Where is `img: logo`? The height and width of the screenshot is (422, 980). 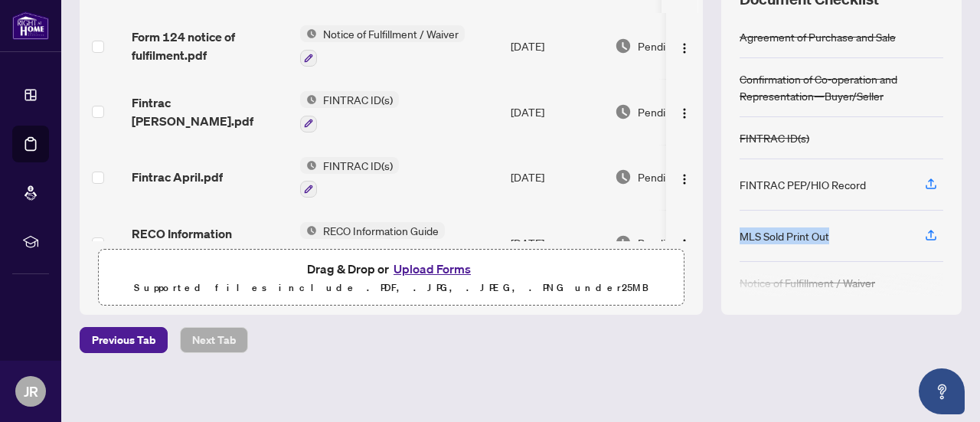
img: logo is located at coordinates (31, 25).